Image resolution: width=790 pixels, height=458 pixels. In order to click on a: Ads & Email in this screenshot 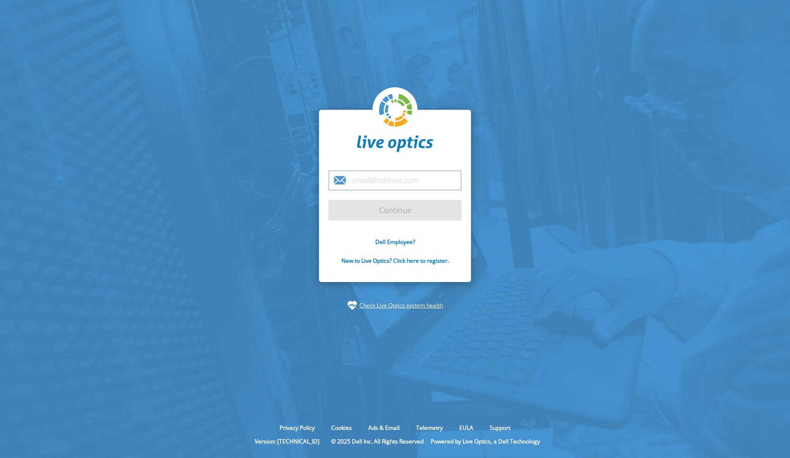, I will do `click(384, 427)`.